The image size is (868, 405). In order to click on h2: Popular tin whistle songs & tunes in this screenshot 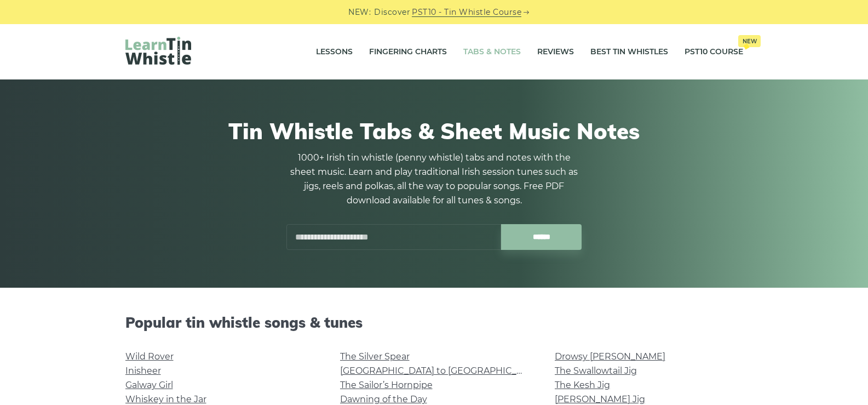, I will do `click(434, 322)`.